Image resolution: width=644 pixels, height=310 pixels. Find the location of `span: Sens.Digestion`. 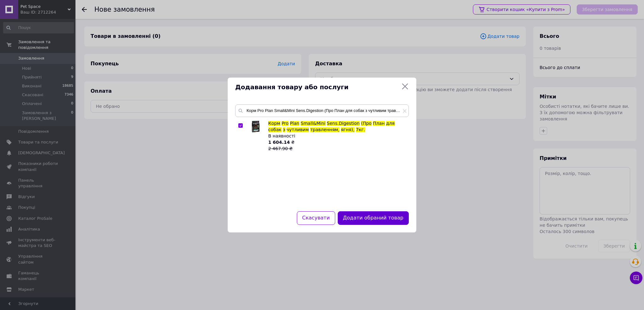

span: Sens.Digestion is located at coordinates (343, 124).